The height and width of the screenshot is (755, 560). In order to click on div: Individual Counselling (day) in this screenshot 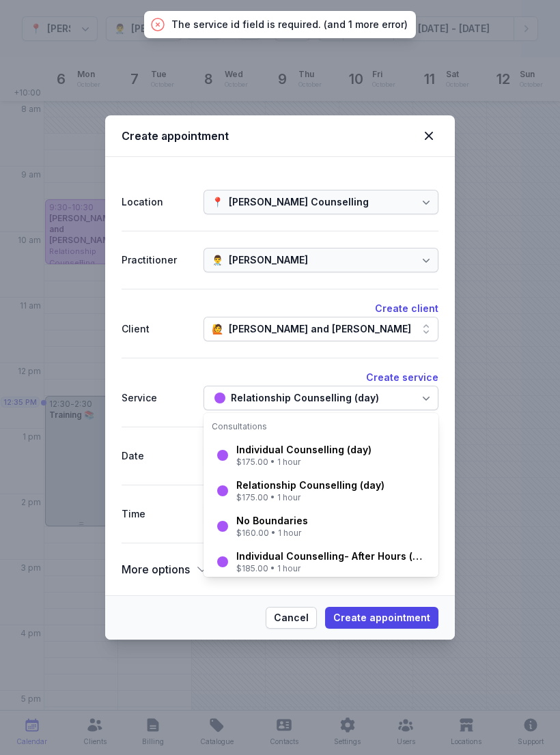, I will do `click(304, 450)`.